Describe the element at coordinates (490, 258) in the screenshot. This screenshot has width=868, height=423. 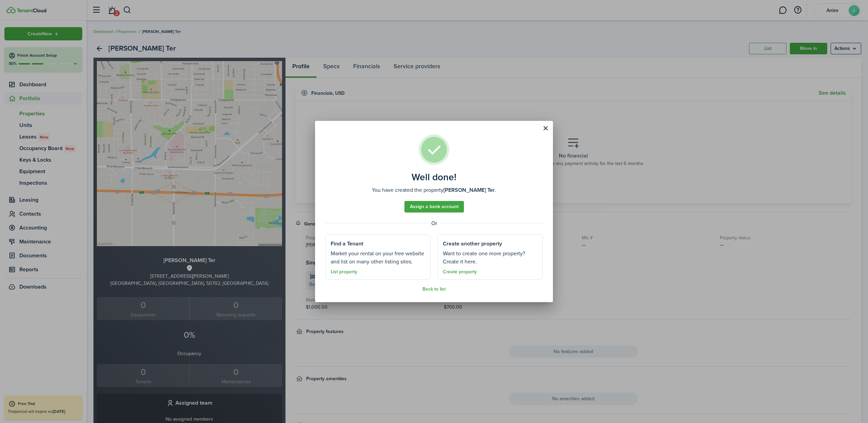
I see `assembled-view-section-description: Want to create one more property? Create it here.` at that location.